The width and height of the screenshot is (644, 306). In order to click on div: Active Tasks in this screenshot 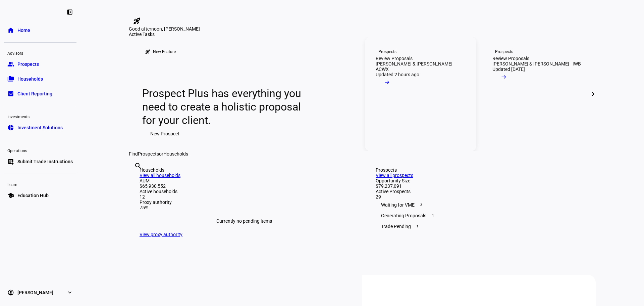, I will do `click(362, 34)`.